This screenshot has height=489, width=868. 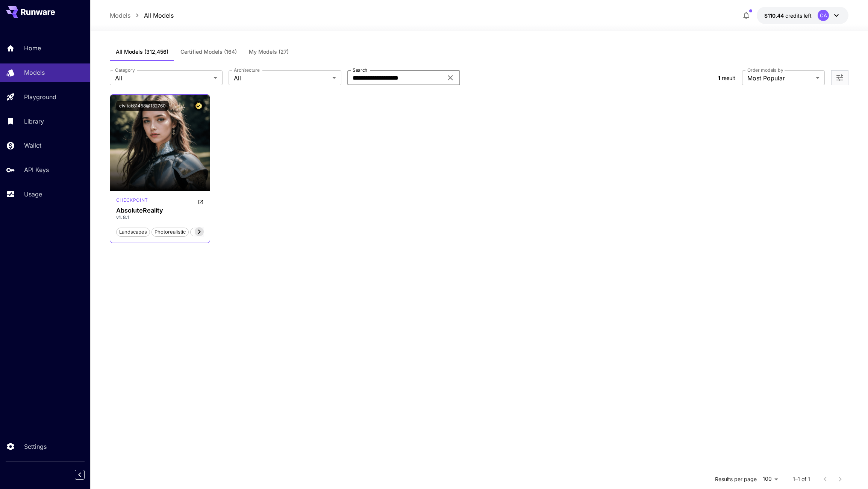 I want to click on span: photorealistic, so click(x=170, y=232).